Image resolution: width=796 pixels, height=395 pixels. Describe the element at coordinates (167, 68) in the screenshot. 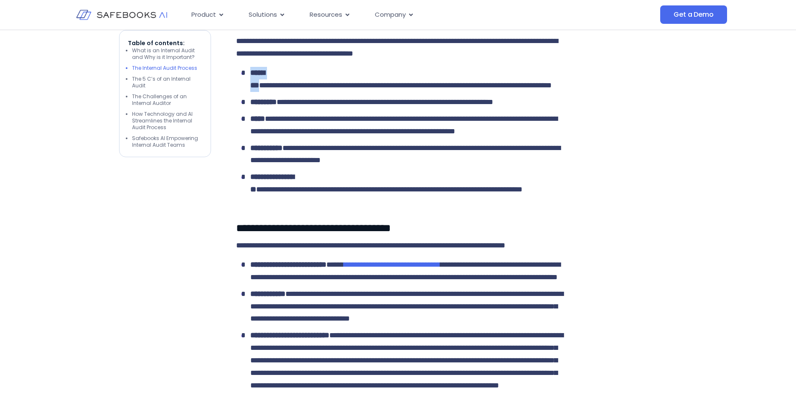

I see `li: The Internal Audit Process` at that location.